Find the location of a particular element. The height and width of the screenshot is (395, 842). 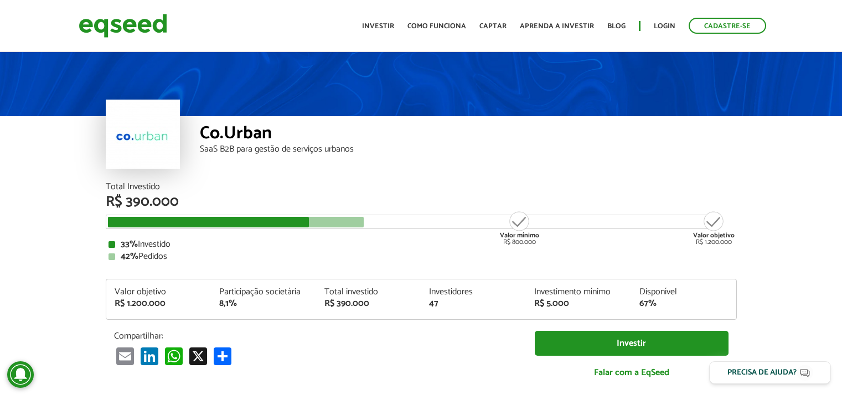

a: Aprenda a investir is located at coordinates (557, 26).